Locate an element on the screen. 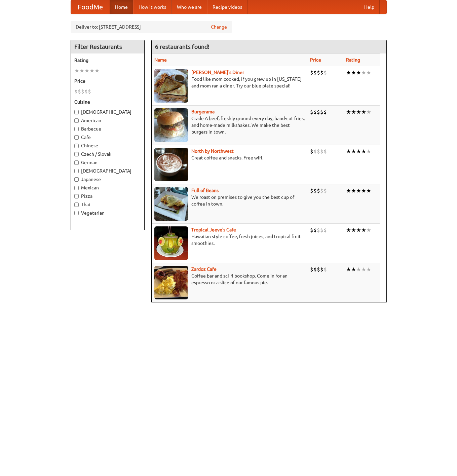 This screenshot has height=476, width=457. label: Chinese is located at coordinates (107, 146).